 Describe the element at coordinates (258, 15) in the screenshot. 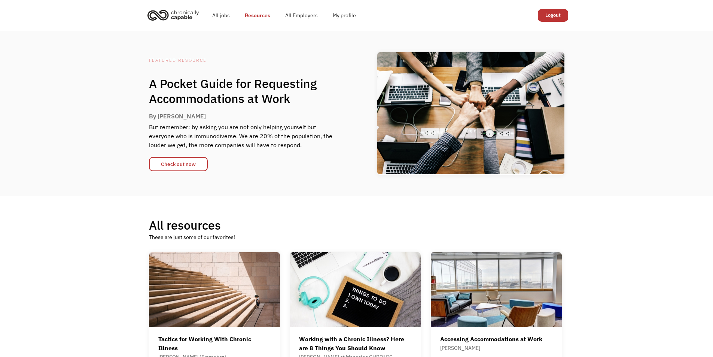

I see `a: Resources` at that location.